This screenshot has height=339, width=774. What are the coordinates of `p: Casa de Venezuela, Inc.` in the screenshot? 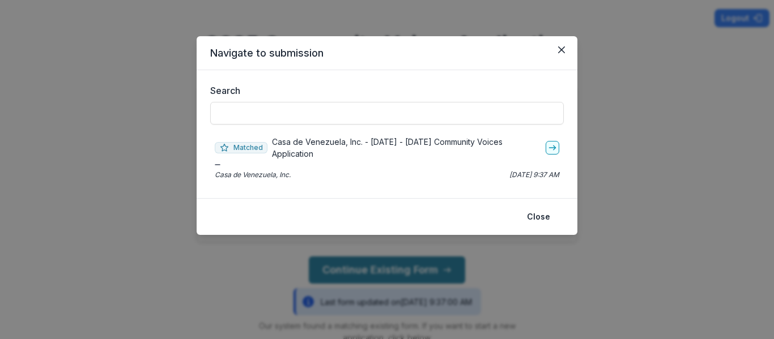 It's located at (253, 175).